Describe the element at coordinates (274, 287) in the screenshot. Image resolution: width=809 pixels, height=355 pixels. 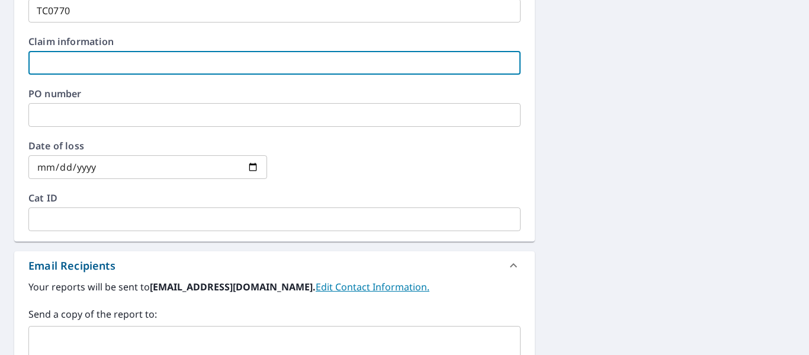
I see `label: Your reports will be sent to` at that location.